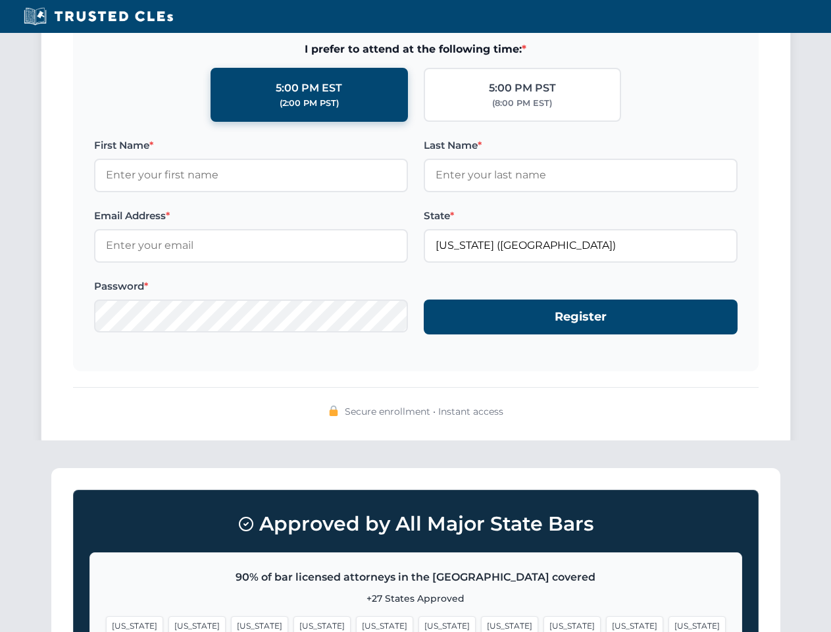 This screenshot has height=632, width=831. What do you see at coordinates (251, 246) in the screenshot?
I see `input: Enter your email` at bounding box center [251, 246].